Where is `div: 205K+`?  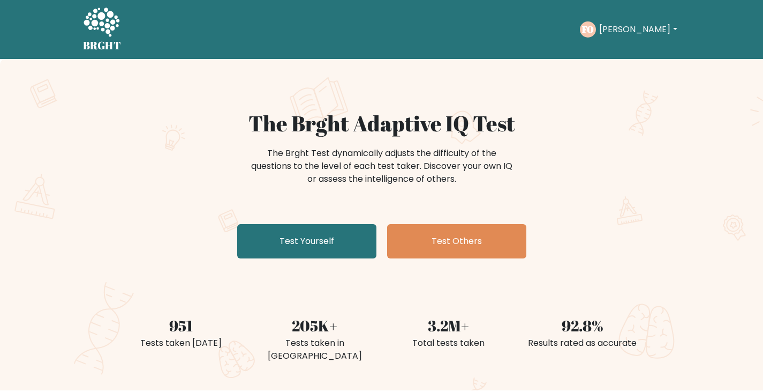
div: 205K+ is located at coordinates (315, 325).